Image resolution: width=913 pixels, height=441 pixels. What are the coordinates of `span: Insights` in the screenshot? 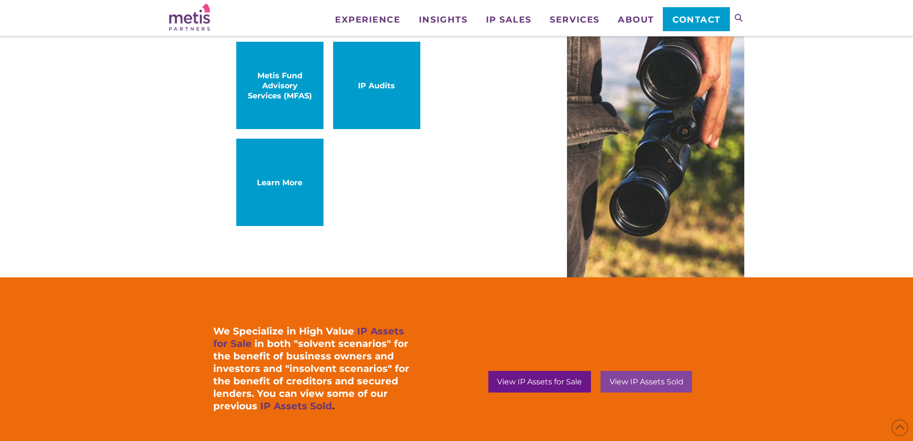 It's located at (443, 20).